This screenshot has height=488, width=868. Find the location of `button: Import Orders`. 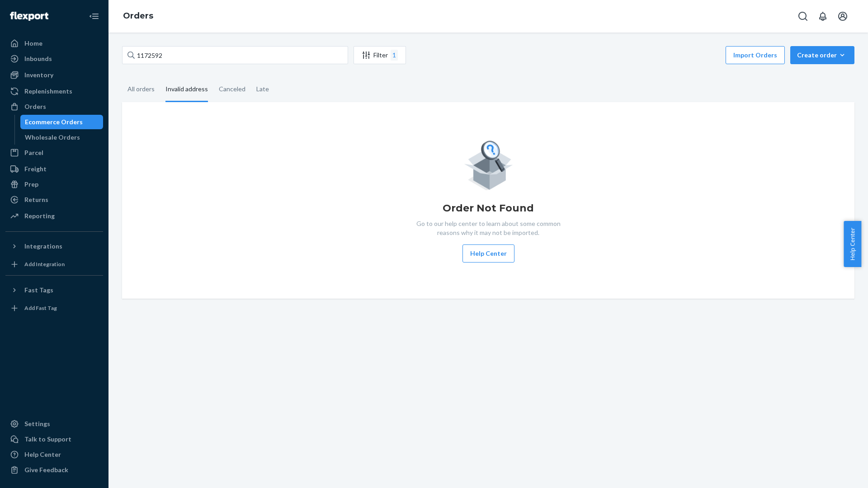

button: Import Orders is located at coordinates (755, 55).